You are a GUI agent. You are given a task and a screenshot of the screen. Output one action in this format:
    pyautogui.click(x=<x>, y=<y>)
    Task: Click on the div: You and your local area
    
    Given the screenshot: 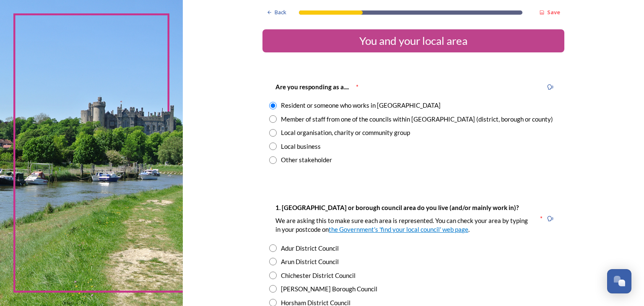 What is the action you would take?
    pyautogui.click(x=413, y=41)
    